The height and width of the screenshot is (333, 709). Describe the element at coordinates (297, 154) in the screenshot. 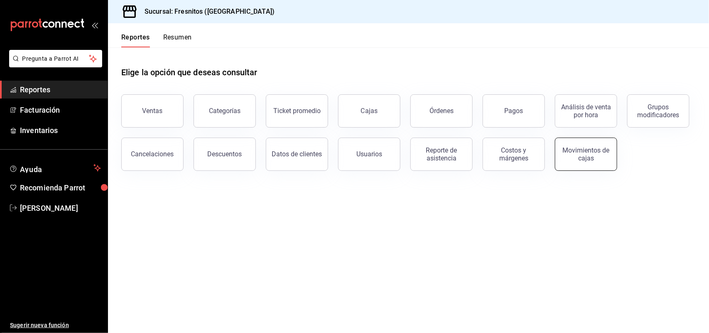

I see `div: Datos de clientes` at that location.